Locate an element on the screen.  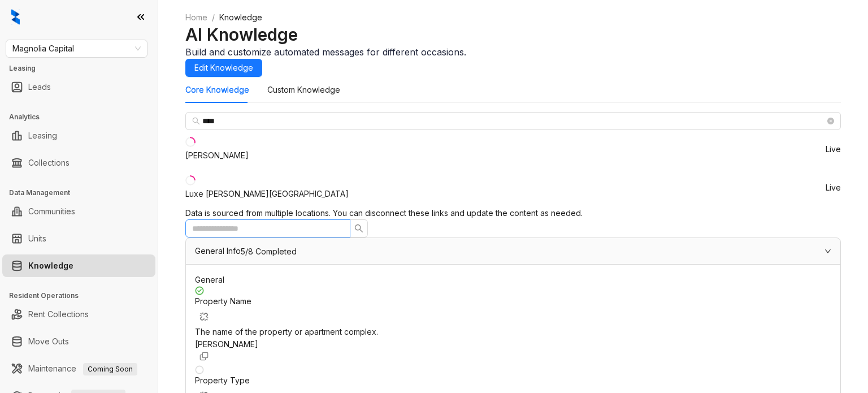
span: General is located at coordinates (210, 279).